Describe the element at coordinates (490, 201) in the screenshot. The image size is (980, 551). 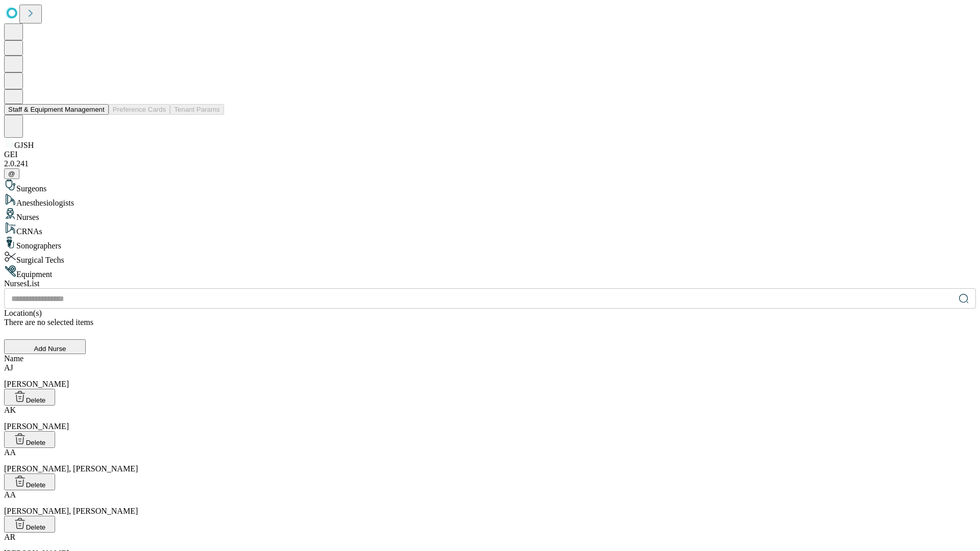
I see `div: Anesthesiologists` at that location.